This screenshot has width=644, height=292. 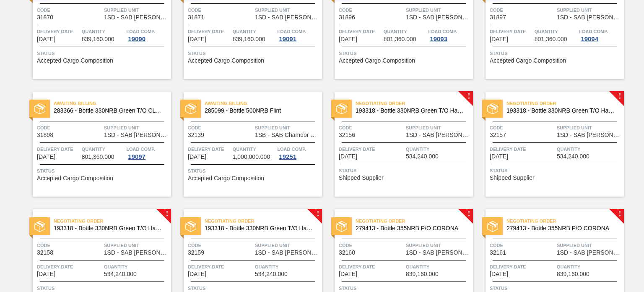 What do you see at coordinates (347, 252) in the screenshot?
I see `span: 32160` at bounding box center [347, 252].